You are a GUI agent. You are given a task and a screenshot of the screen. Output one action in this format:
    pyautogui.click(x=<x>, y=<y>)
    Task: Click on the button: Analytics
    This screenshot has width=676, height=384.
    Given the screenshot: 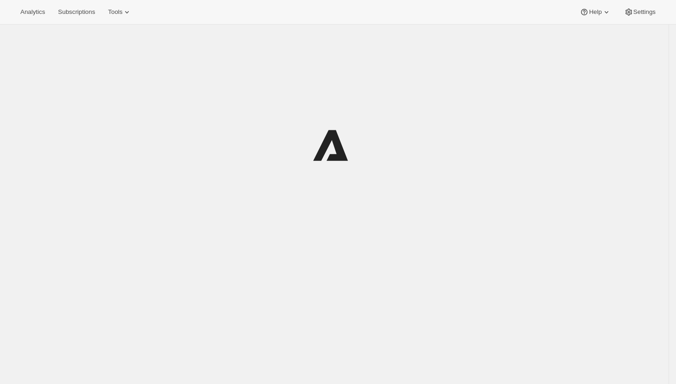 What is the action you would take?
    pyautogui.click(x=32, y=12)
    